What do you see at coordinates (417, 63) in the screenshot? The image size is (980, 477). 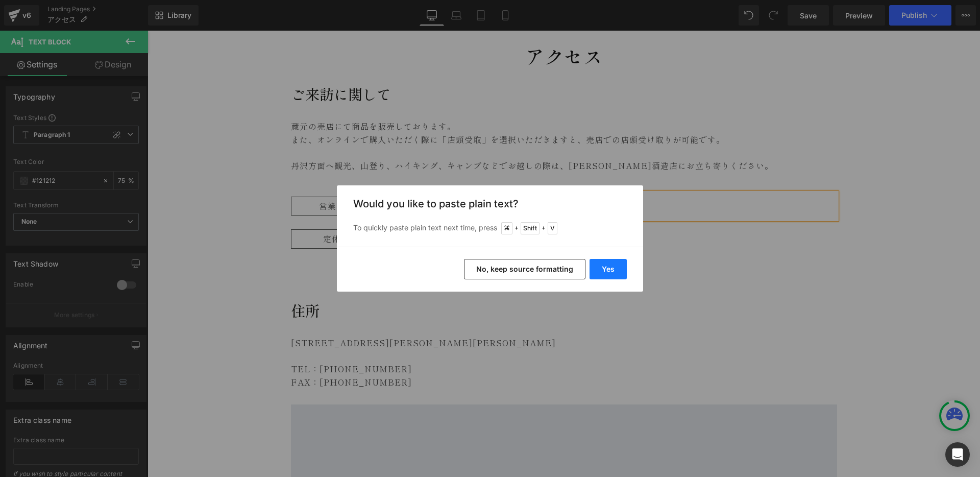 I see `h2: ご来訪に関して` at bounding box center [417, 63].